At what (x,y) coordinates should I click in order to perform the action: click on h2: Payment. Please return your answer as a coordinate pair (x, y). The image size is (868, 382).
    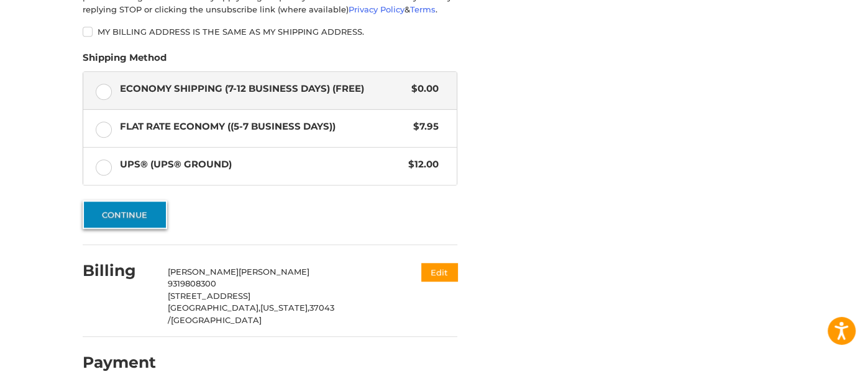
    Looking at the image, I should click on (119, 362).